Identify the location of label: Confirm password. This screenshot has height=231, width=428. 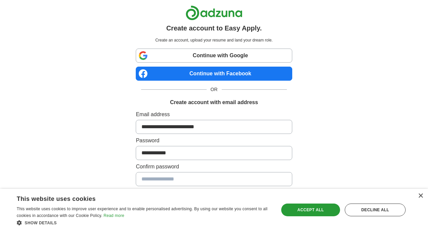
(213, 166).